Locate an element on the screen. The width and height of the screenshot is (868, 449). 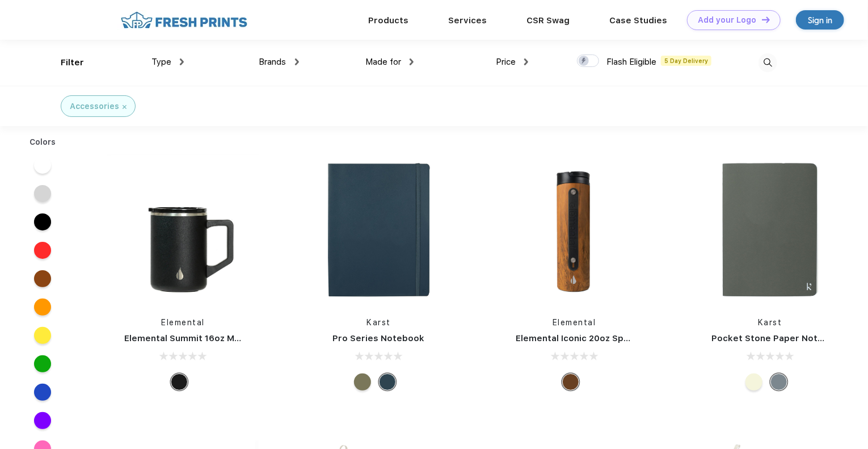
img: fo%20logo%202.webp is located at coordinates (184, 20).